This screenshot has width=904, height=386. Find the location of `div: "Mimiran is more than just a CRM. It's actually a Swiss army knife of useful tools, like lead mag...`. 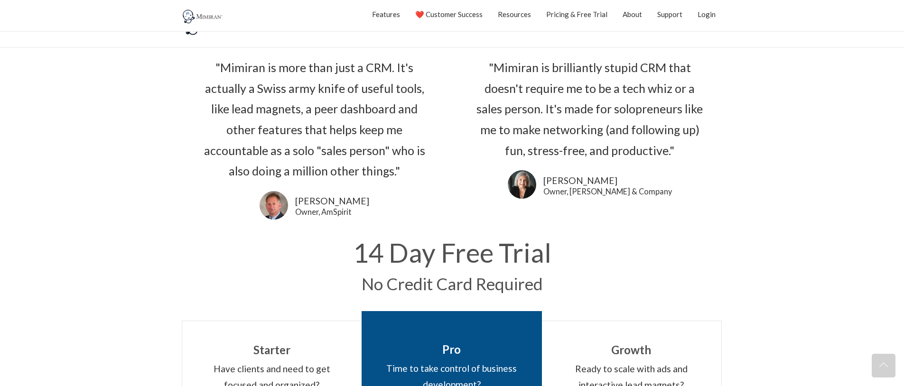

div: "Mimiran is more than just a CRM. It's actually a Swiss army knife of useful tools, like lead mag... is located at coordinates (315, 120).